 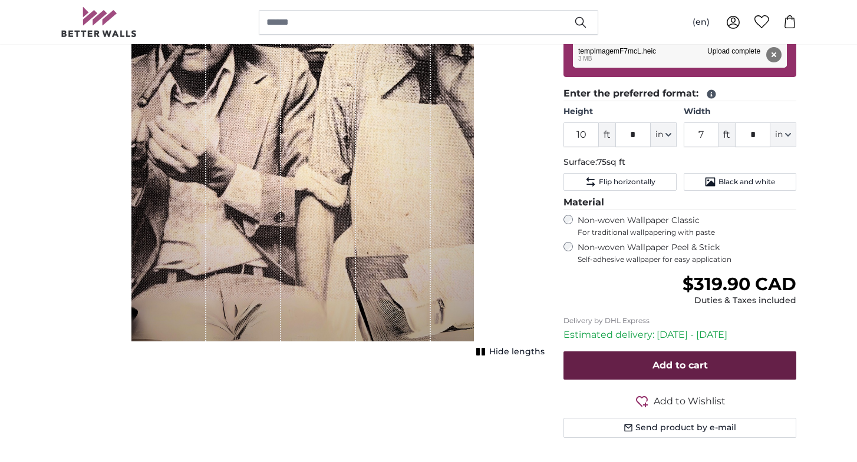 I want to click on button: Add to cart, so click(x=679, y=366).